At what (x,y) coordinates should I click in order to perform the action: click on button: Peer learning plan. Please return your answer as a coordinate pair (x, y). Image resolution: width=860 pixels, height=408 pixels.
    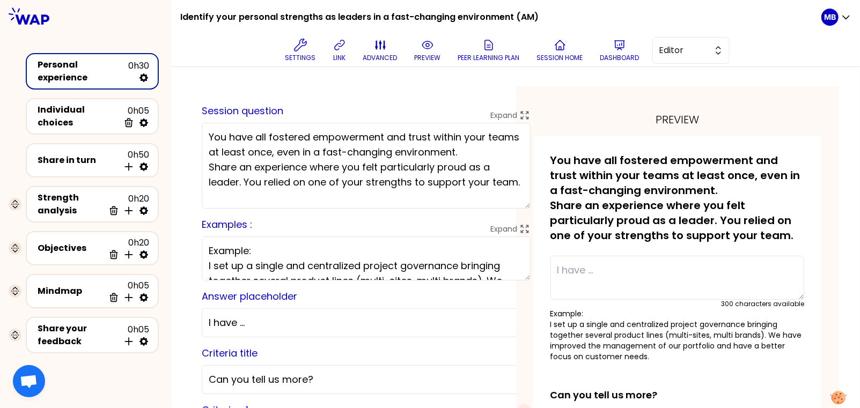
    Looking at the image, I should click on (489, 50).